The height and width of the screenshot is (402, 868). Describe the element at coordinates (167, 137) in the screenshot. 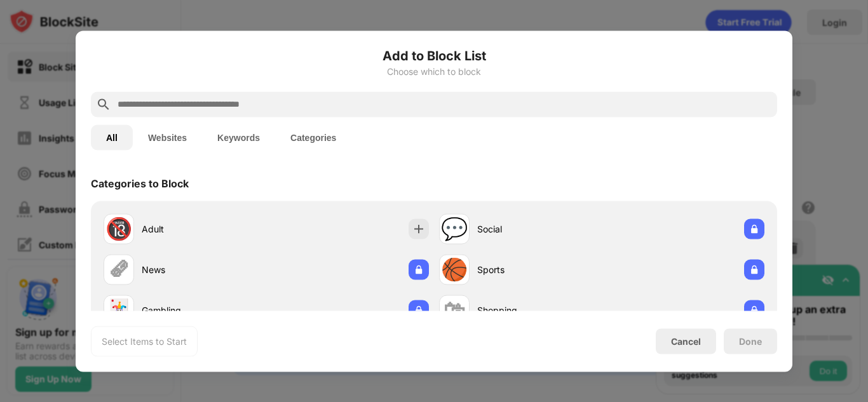

I see `button: Websites` at that location.